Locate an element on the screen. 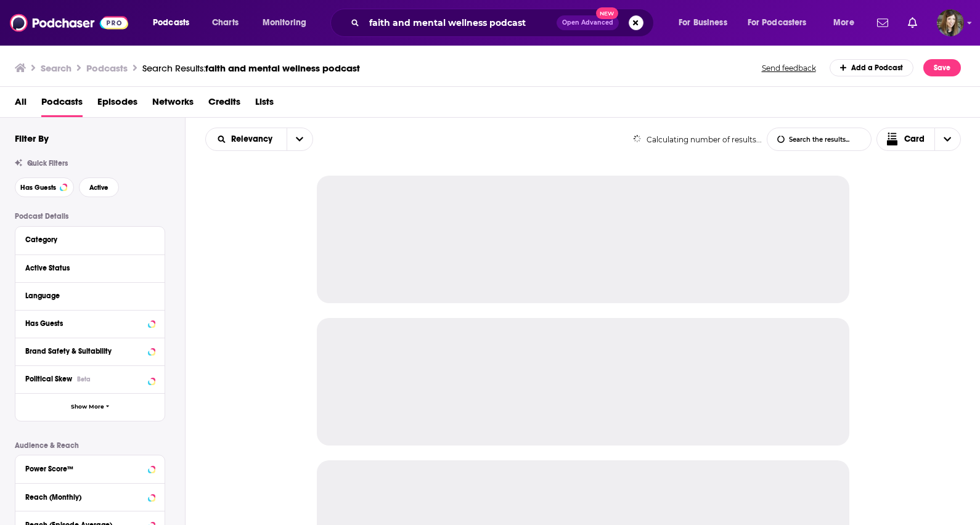  div: Language is located at coordinates (86, 296).